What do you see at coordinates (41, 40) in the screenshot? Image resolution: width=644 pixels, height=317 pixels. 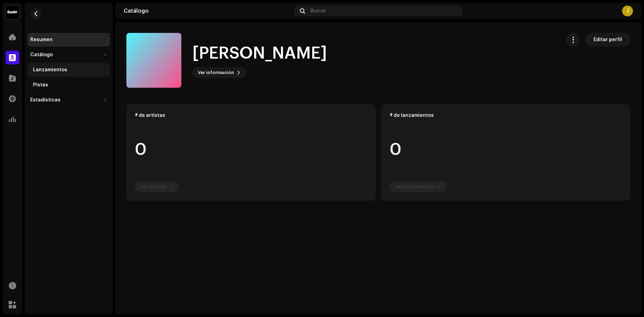 I see `div: Resumen` at bounding box center [41, 40].